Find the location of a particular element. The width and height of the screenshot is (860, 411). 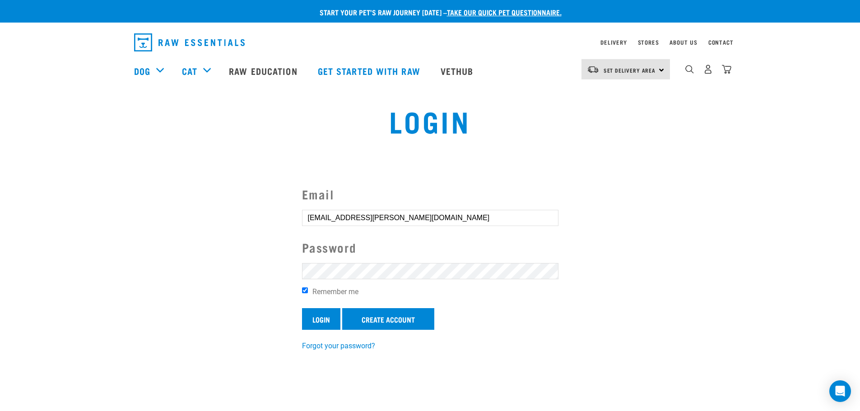

img: van-moving.png is located at coordinates (593, 70).